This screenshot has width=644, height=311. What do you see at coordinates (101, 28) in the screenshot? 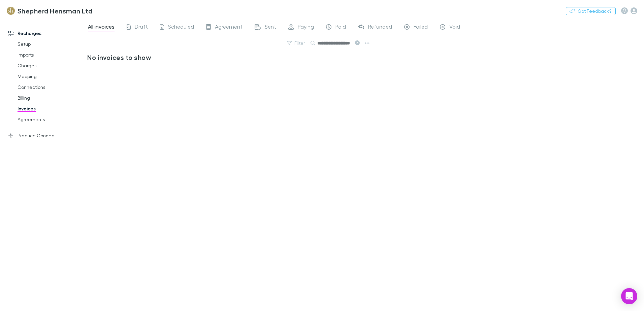
I see `span: All invoices` at bounding box center [101, 28].